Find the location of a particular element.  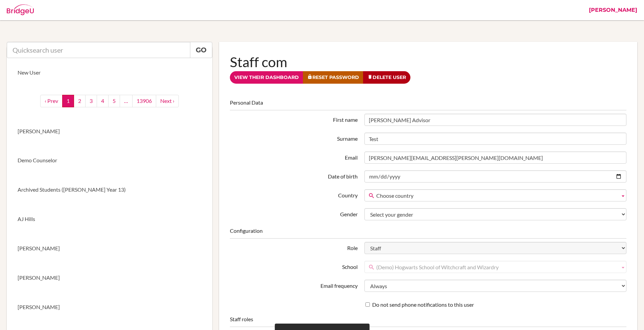

a: next is located at coordinates (167, 101).